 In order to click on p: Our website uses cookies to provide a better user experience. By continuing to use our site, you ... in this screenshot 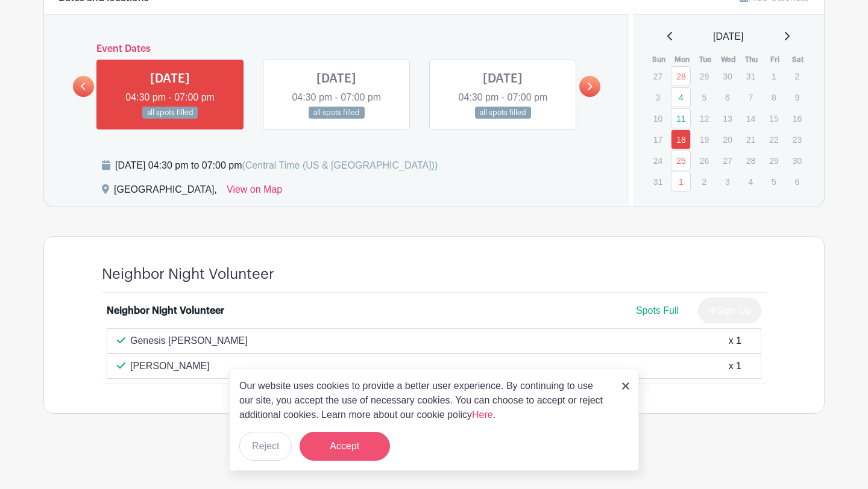, I will do `click(425, 400)`.